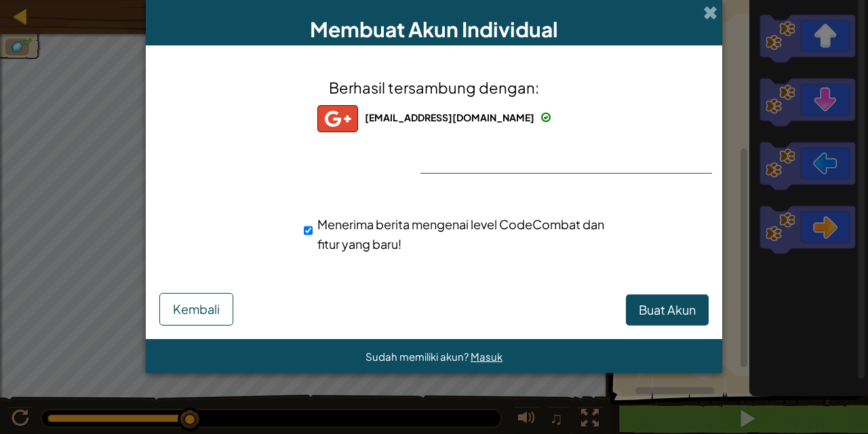  What do you see at coordinates (418, 356) in the screenshot?
I see `span: Sudah memiliki akun?` at bounding box center [418, 356].